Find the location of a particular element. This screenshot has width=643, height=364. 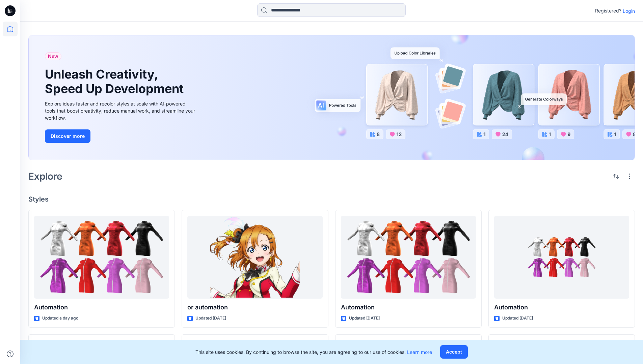

a: or automation is located at coordinates (255, 257).